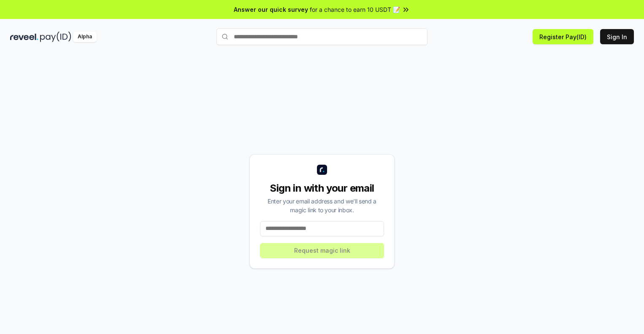  Describe the element at coordinates (24, 37) in the screenshot. I see `img: reveel_dark` at that location.